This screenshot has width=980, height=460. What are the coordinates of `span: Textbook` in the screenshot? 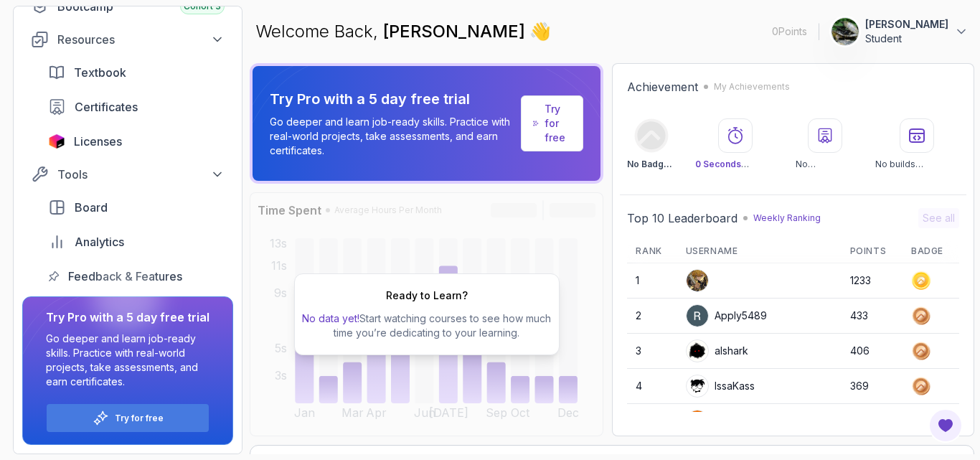 It's located at (100, 73).